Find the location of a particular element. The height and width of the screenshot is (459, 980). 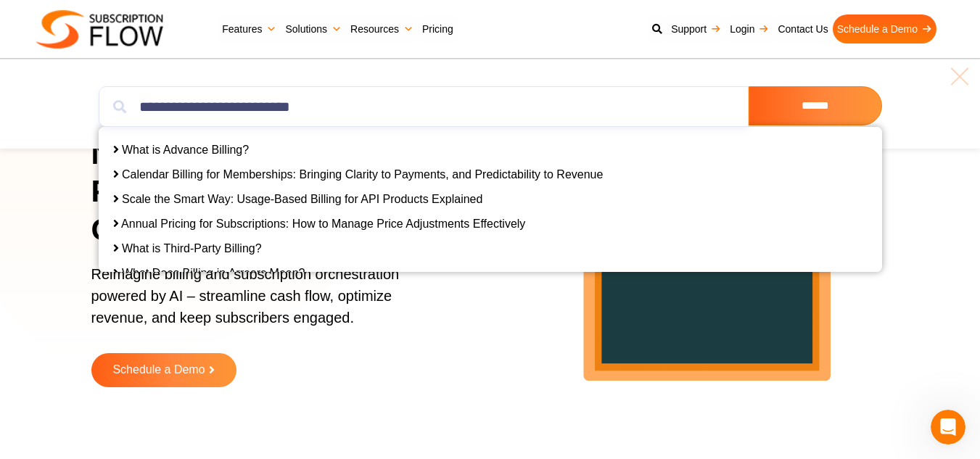

img: Subscriptionflow is located at coordinates (100, 29).